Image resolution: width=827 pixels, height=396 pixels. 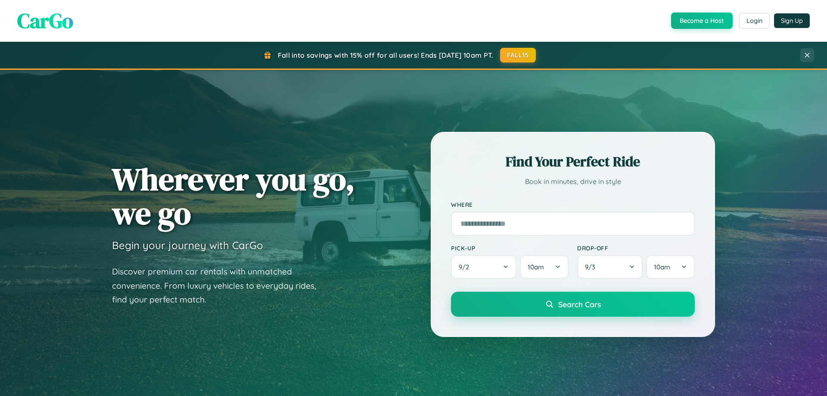 What do you see at coordinates (187, 245) in the screenshot?
I see `h3: Begin your journey with CarGo` at bounding box center [187, 245].